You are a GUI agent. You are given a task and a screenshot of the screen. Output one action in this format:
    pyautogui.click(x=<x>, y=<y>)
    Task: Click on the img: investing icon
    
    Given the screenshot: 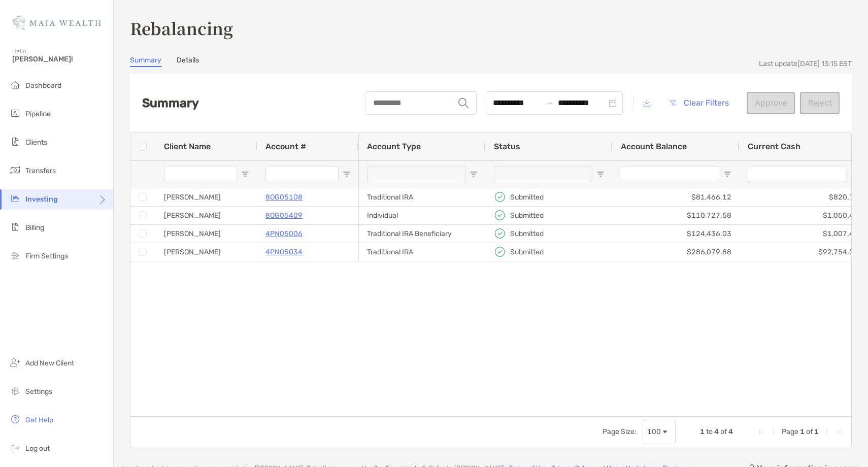 What is the action you would take?
    pyautogui.click(x=15, y=198)
    